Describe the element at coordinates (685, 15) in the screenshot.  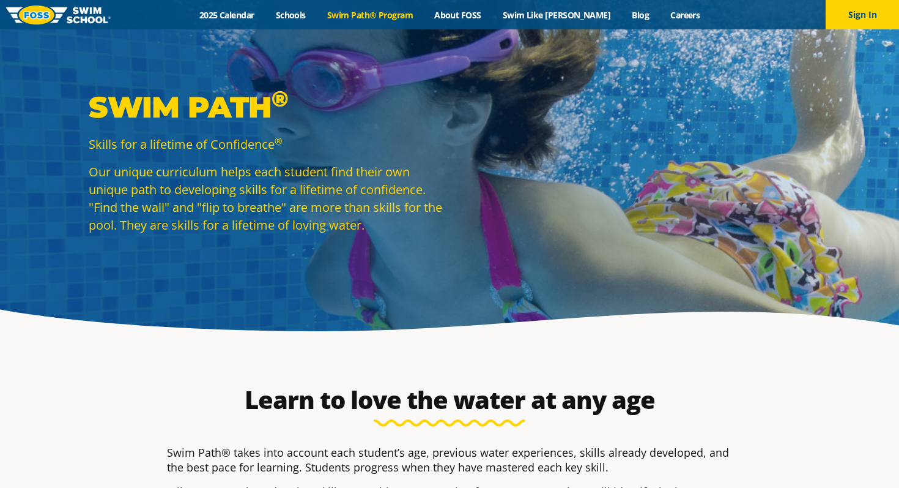
I see `a: Careers` at that location.